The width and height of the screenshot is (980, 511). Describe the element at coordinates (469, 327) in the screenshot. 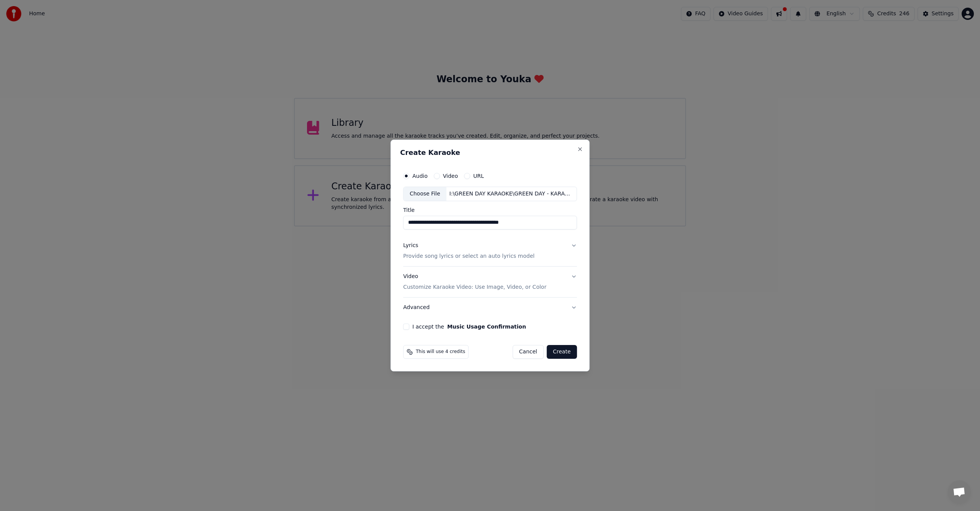

I see `label: I accept the` at that location.